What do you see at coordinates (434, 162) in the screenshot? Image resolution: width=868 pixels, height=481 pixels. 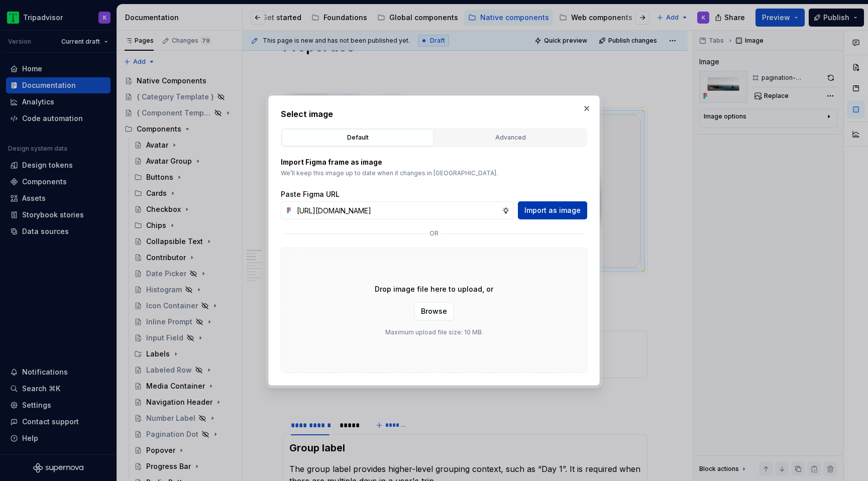 I see `p: Import Figma frame as image` at bounding box center [434, 162].